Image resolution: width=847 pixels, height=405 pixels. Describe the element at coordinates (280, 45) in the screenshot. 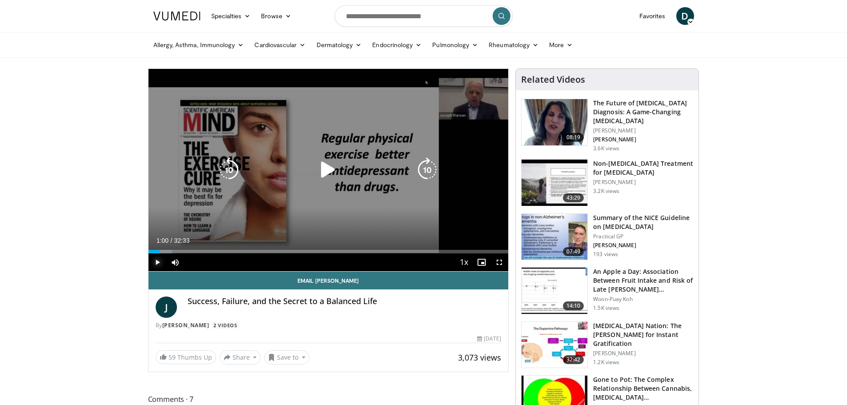

I see `a: Cardiovascular` at that location.